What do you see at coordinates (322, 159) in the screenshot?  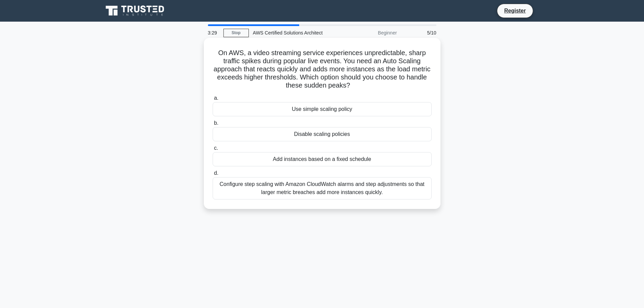 I see `div: Add instances based on a fixed schedule` at bounding box center [322, 159].